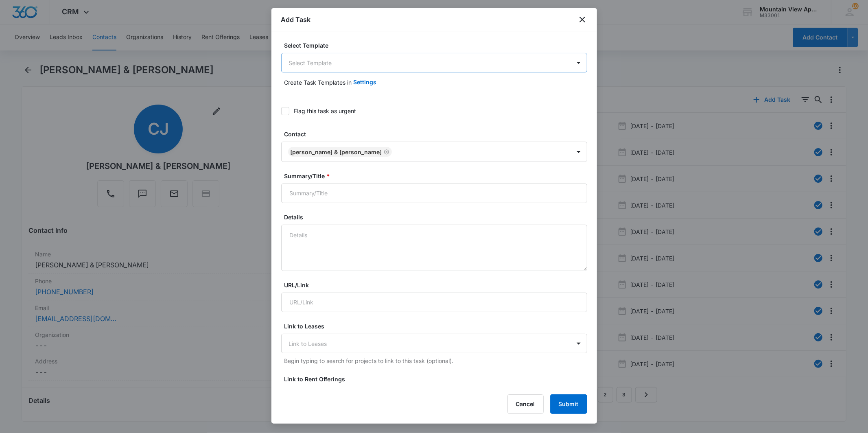  What do you see at coordinates (438, 45) in the screenshot?
I see `label: Select Template` at bounding box center [438, 45].